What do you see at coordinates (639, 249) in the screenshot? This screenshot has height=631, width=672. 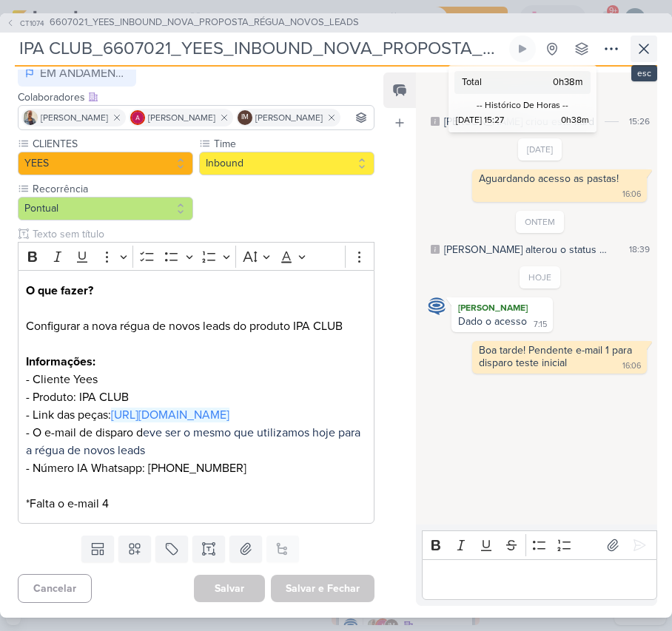 I see `div: 18:39` at bounding box center [639, 249].